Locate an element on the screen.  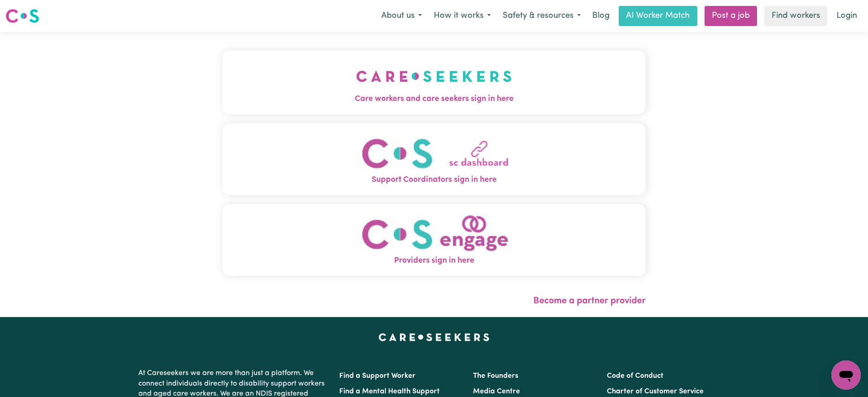
button: Care workers and care seekers sign in here is located at coordinates (434, 83).